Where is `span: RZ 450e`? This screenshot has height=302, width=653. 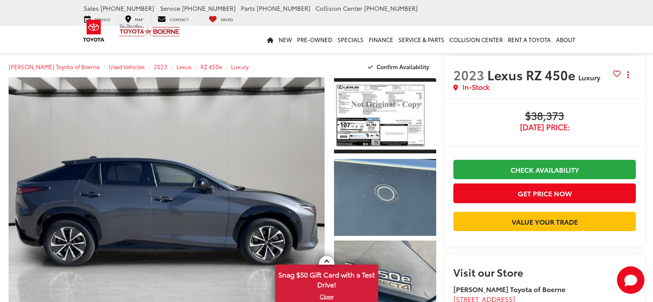 span: RZ 450e is located at coordinates (211, 67).